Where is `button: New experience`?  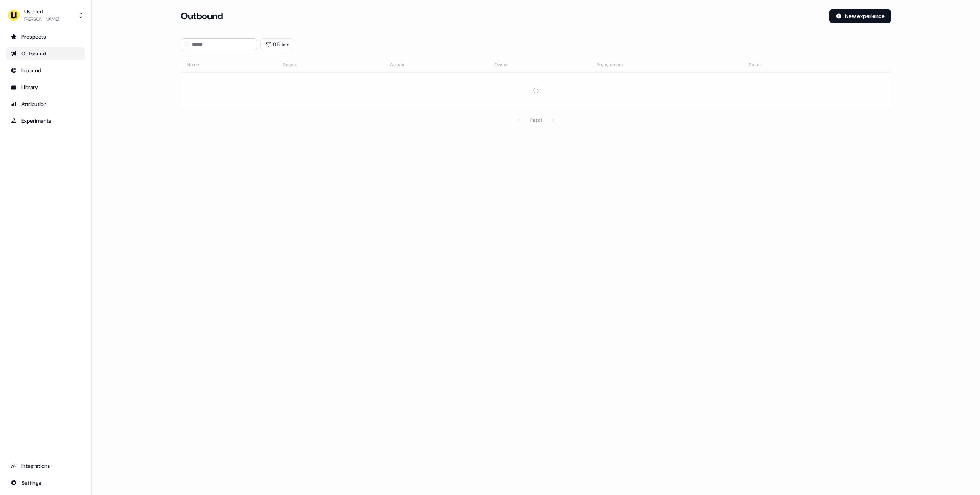
button: New experience is located at coordinates (860, 16).